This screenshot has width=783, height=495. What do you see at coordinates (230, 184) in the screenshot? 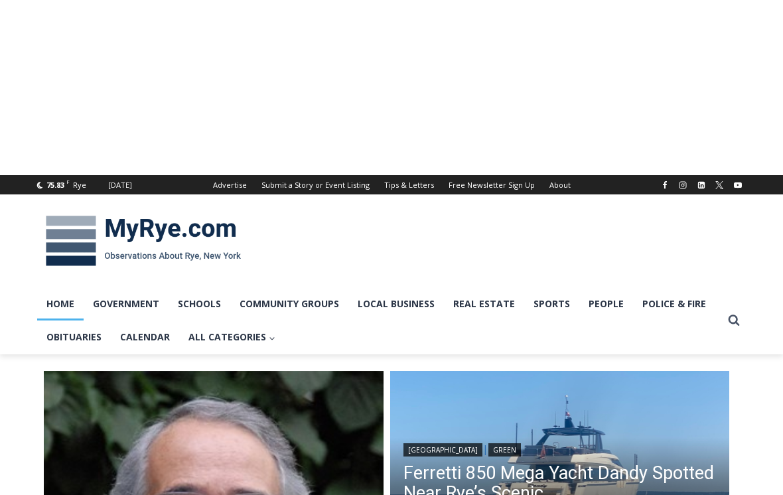
I see `a: Advertise` at bounding box center [230, 184].